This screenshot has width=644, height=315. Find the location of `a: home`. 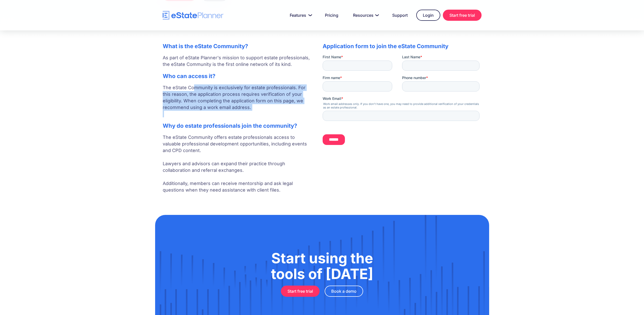

a: home is located at coordinates (193, 15).